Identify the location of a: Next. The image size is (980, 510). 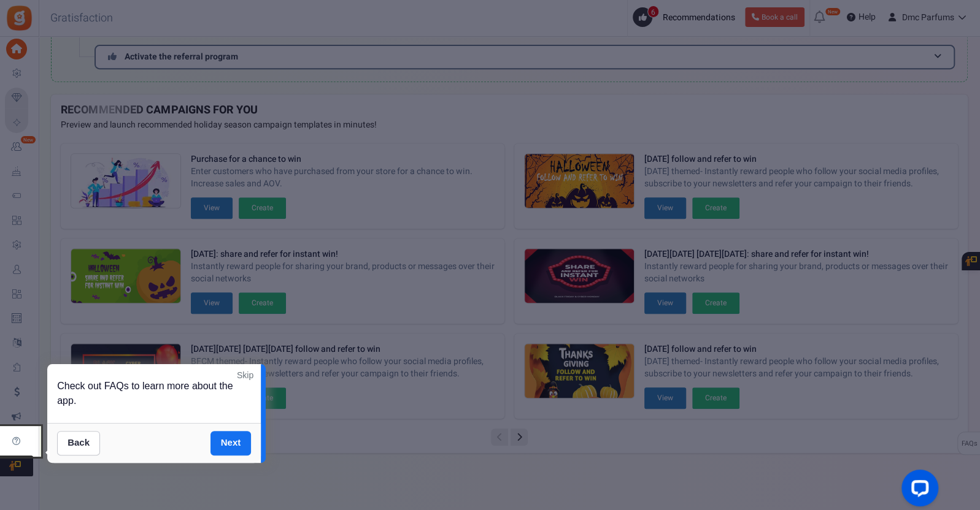
(231, 443).